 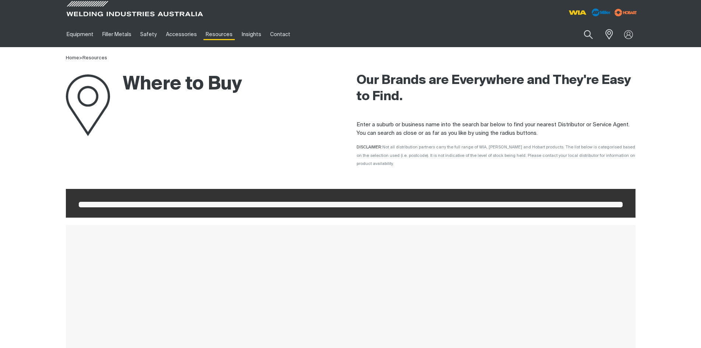 What do you see at coordinates (154, 84) in the screenshot?
I see `h1: Where to Buy` at bounding box center [154, 84].